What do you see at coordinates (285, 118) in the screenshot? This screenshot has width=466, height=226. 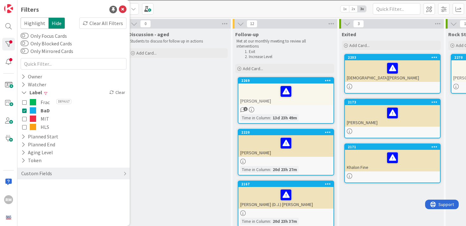 I see `div: 13d 23h 49m` at bounding box center [285, 118].